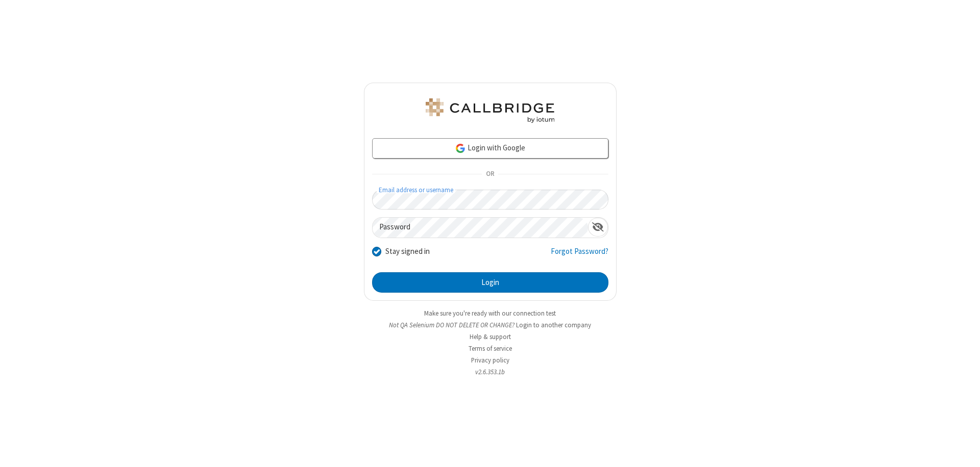 The width and height of the screenshot is (980, 467). Describe the element at coordinates (490, 148) in the screenshot. I see `a: Login with Google` at that location.